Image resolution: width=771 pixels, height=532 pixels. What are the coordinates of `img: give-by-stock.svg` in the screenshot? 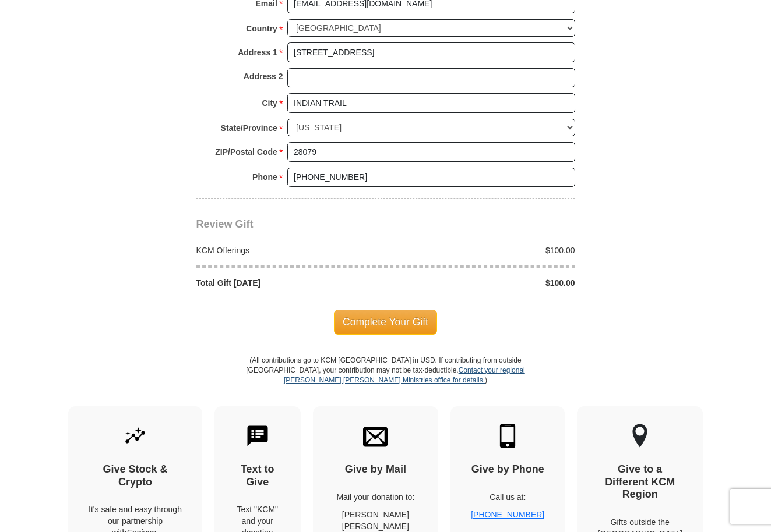 It's located at (135, 436).